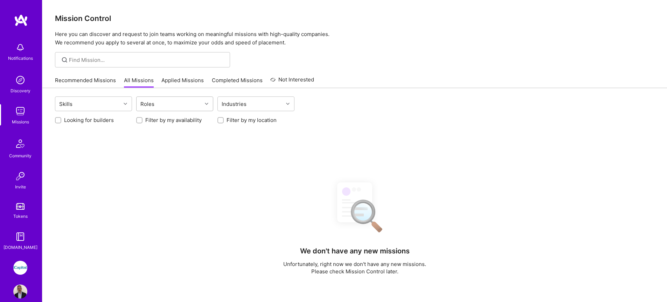  Describe the element at coordinates (147, 60) in the screenshot. I see `input: Find Mission...` at that location.